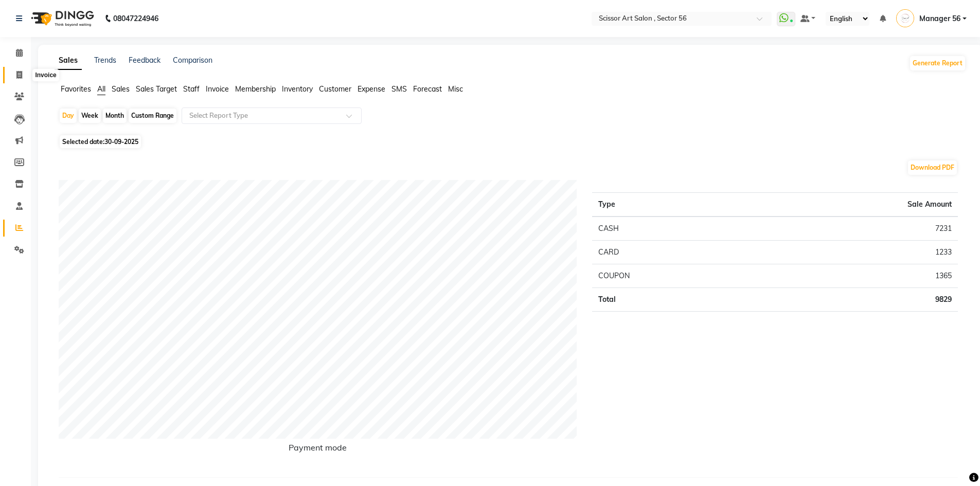  Describe the element at coordinates (855, 205) in the screenshot. I see `th: Sale Amount` at that location.